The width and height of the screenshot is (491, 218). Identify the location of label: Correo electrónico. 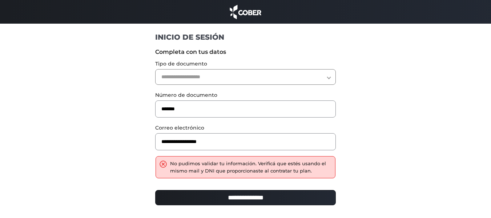
(245, 127).